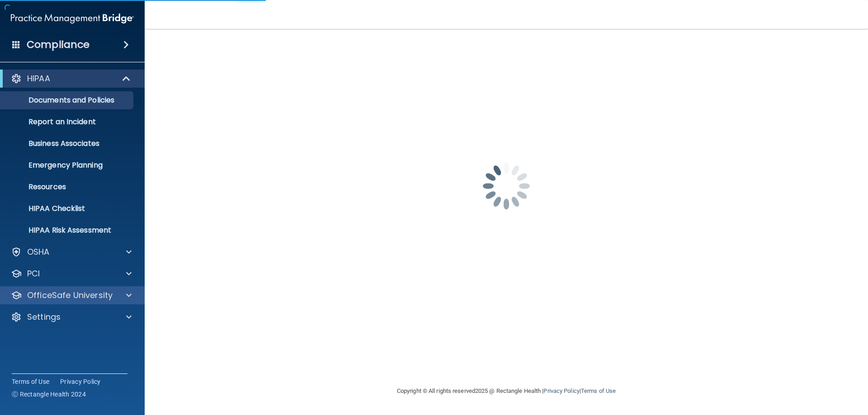 Image resolution: width=868 pixels, height=415 pixels. What do you see at coordinates (67, 122) in the screenshot?
I see `p: Report an Incident` at bounding box center [67, 122].